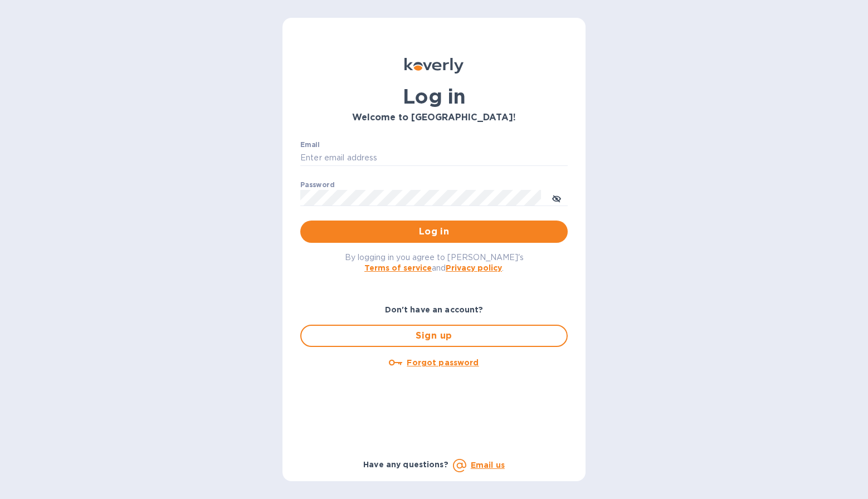  Describe the element at coordinates (405, 465) in the screenshot. I see `b: Have any questions?` at that location.